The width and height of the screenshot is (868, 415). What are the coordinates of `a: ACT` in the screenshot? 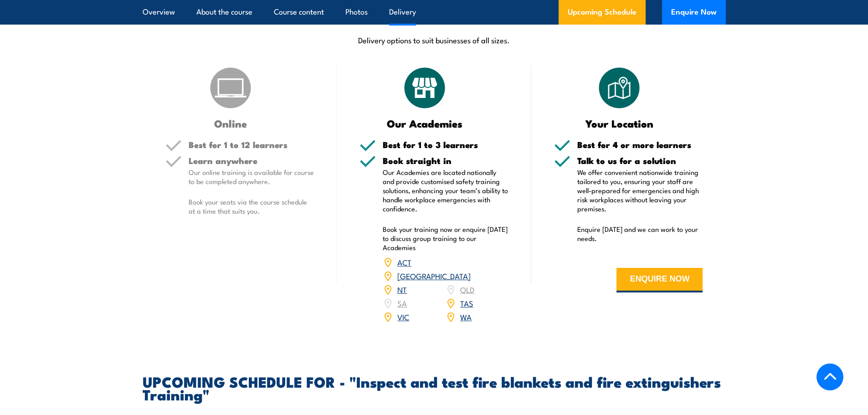 It's located at (404, 262).